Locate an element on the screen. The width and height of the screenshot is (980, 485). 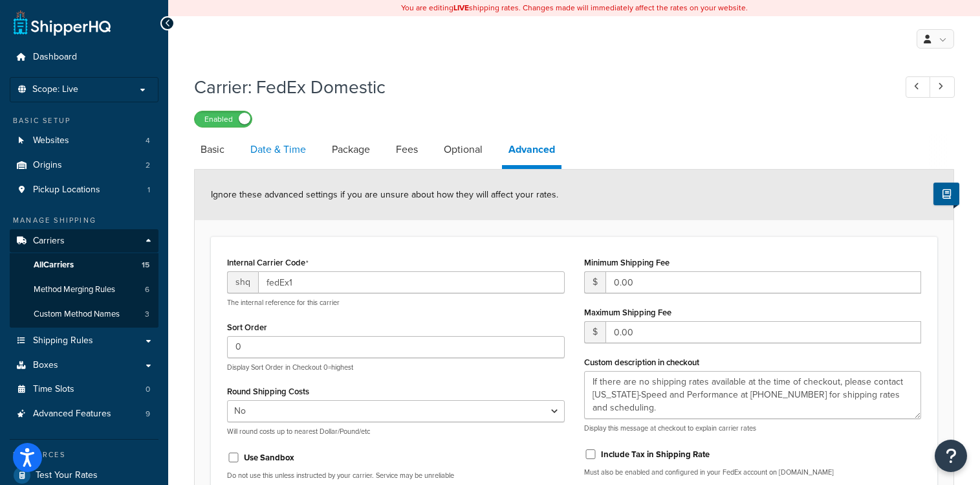
span: Boxes is located at coordinates (46, 365).